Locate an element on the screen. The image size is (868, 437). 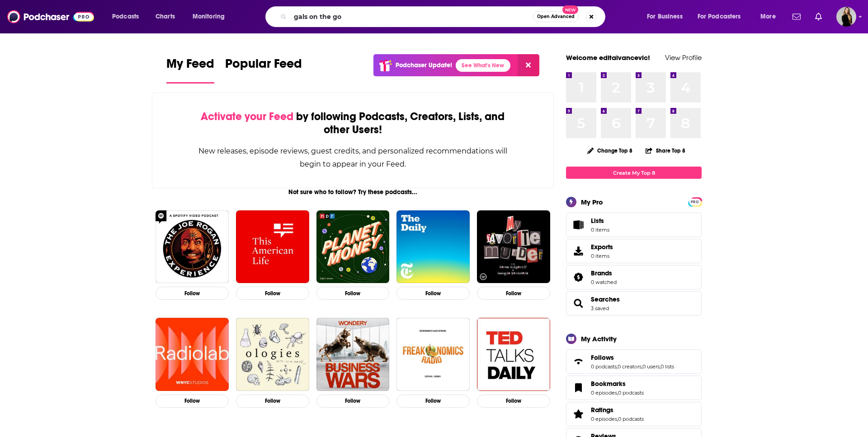
span: PRO is located at coordinates (695, 202).